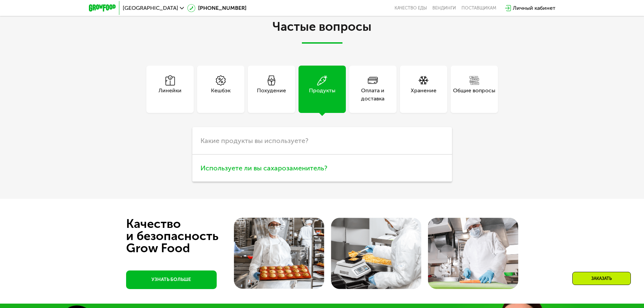 Image resolution: width=644 pixels, height=308 pixels. Describe the element at coordinates (254, 141) in the screenshot. I see `span: Какие продукты вы используете?` at that location.